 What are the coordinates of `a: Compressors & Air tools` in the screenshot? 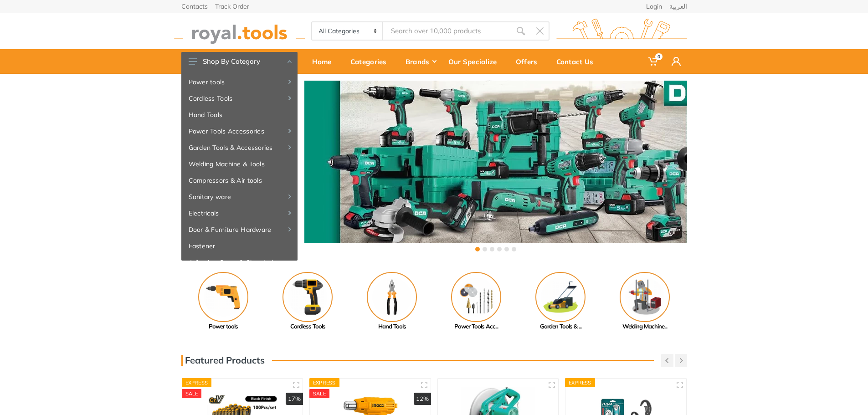 It's located at (239, 180).